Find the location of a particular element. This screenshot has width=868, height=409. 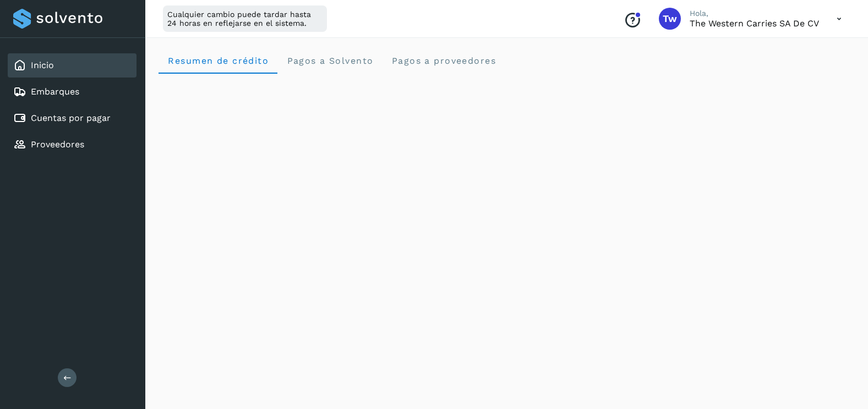

p: The western carries SA de CV is located at coordinates (754, 23).